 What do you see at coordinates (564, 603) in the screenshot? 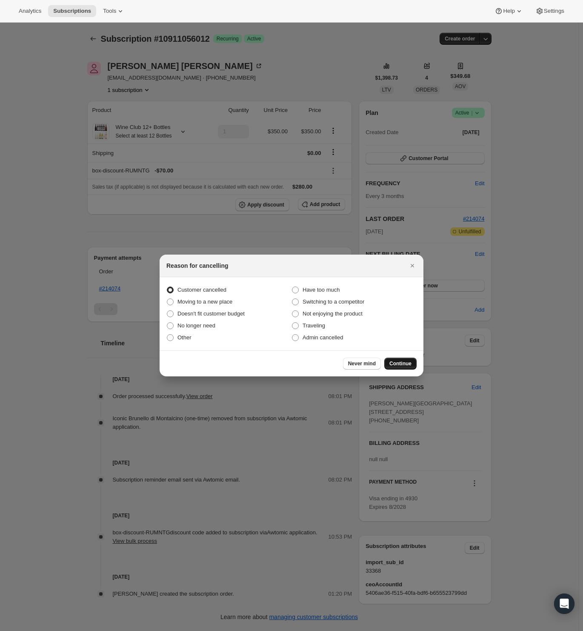
I see `div: Open Intercom Messenger` at bounding box center [564, 603].